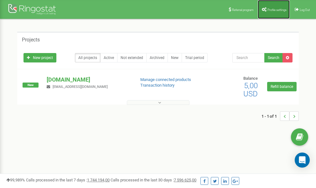  Describe the element at coordinates (154, 180) in the screenshot. I see `span: Calls processed in the last 30 days :` at that location.